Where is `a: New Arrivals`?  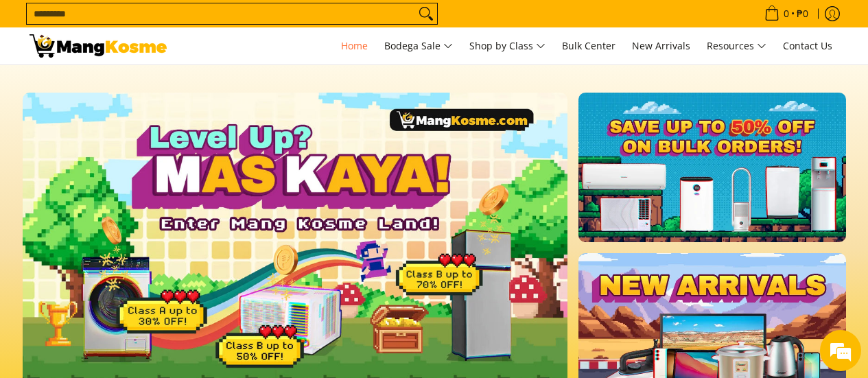 a: New Arrivals is located at coordinates (661, 46).